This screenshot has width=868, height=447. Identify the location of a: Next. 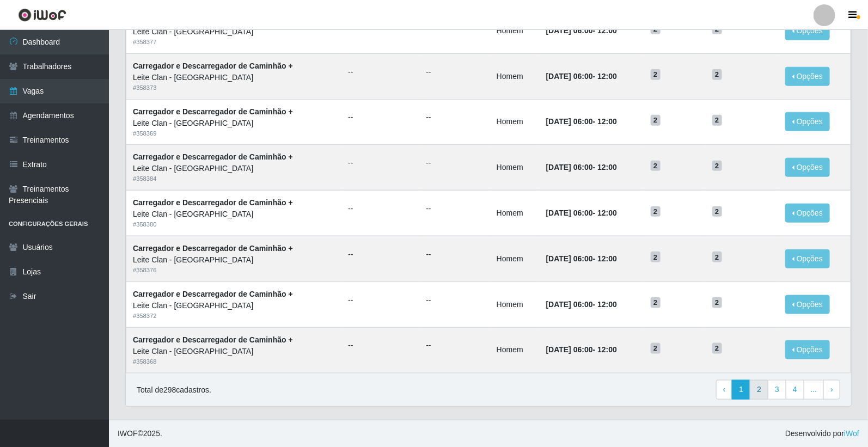
(831, 390).